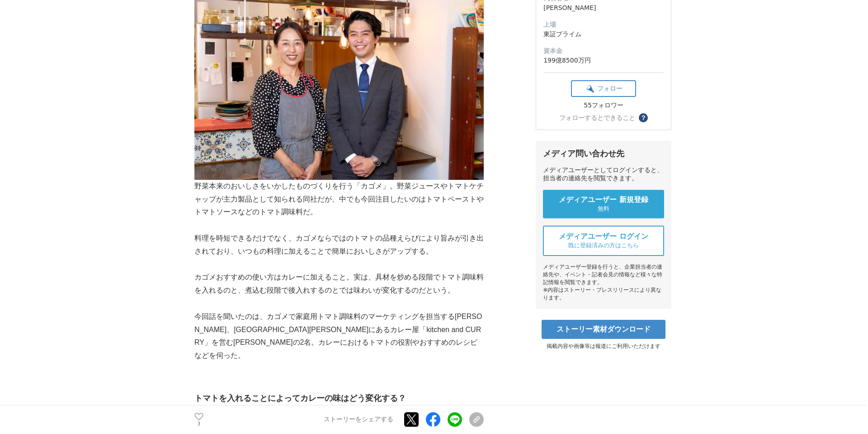 The width and height of the screenshot is (868, 434). What do you see at coordinates (604, 51) in the screenshot?
I see `dt: 資本金` at bounding box center [604, 51].